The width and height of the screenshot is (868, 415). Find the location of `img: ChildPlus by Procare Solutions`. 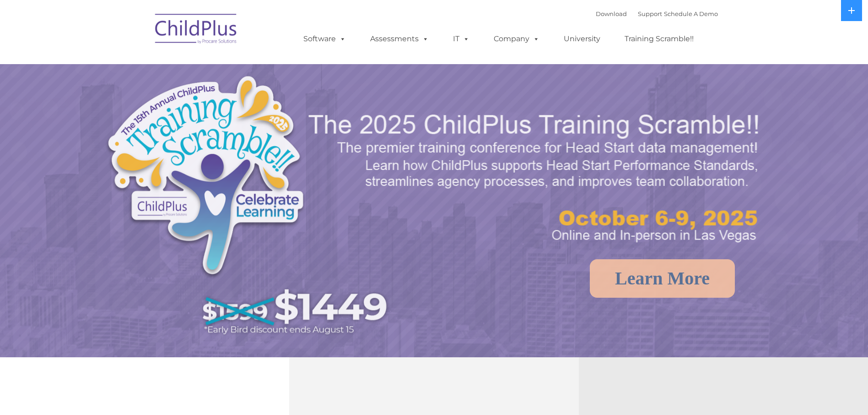

img: ChildPlus by Procare Solutions is located at coordinates (197, 30).